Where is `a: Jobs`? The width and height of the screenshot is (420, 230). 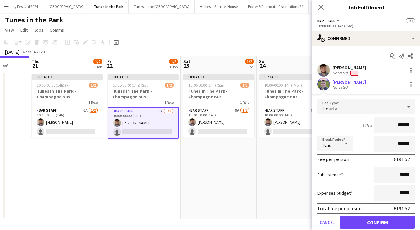 a: Jobs is located at coordinates (39, 30).